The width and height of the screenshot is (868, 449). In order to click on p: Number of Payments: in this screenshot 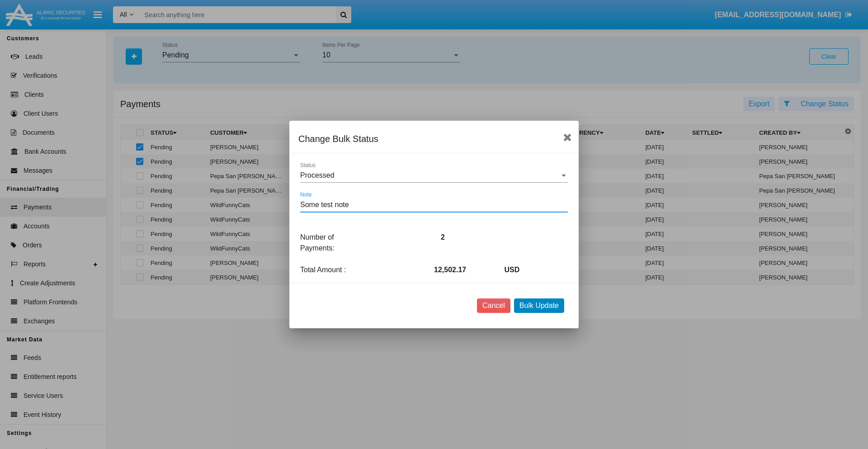, I will do `click(329, 243)`.